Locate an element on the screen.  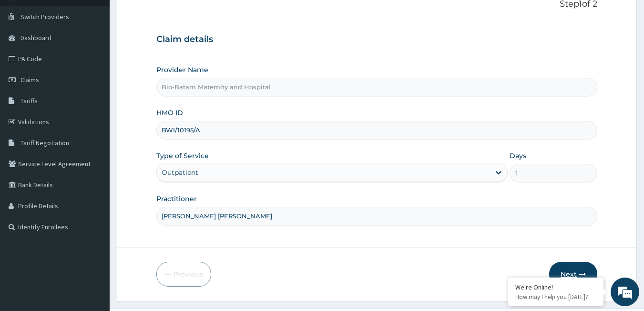
div: Minimize live chat window is located at coordinates (168, 16).